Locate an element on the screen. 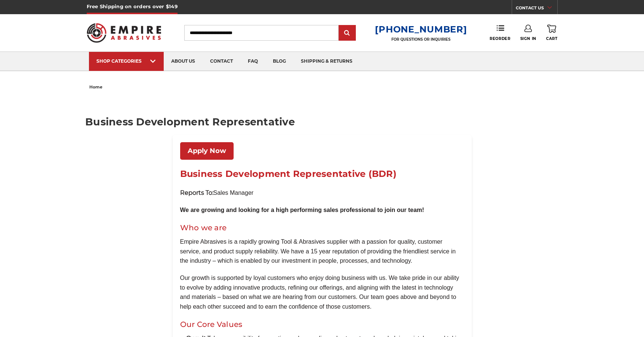  span: home is located at coordinates (96, 87).